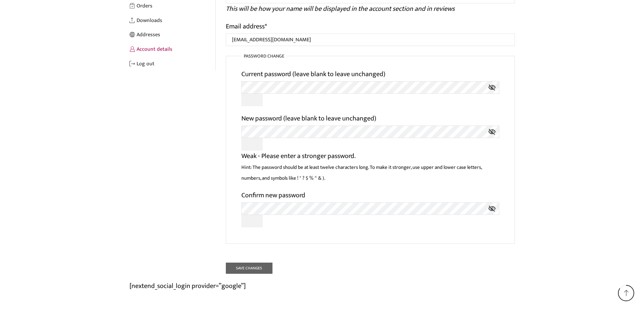 The height and width of the screenshot is (311, 644). What do you see at coordinates (370, 156) in the screenshot?
I see `div: Weak - Please enter a stronger password.` at bounding box center [370, 156].